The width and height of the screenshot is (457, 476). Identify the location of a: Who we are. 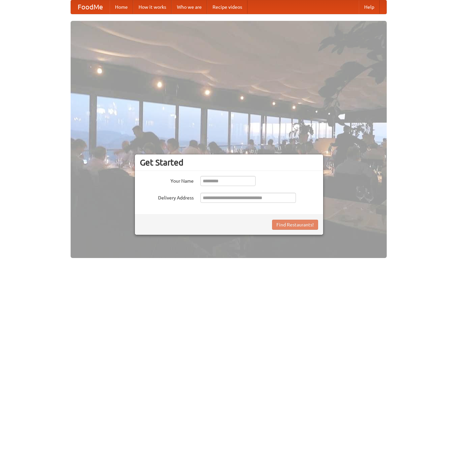
(189, 7).